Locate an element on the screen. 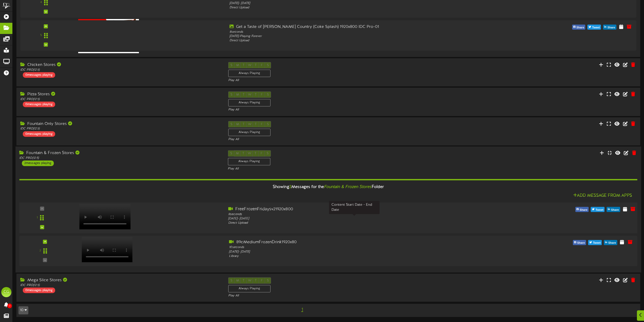 The image size is (644, 322). div: Fountain & Frozen Stores is located at coordinates (120, 153).